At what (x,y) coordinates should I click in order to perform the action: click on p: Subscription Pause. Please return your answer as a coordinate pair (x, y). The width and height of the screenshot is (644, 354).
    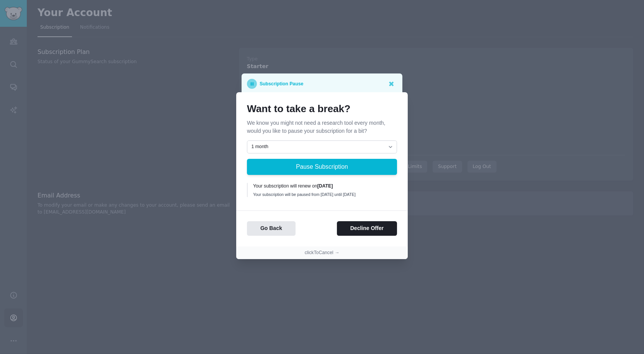
    Looking at the image, I should click on (282, 84).